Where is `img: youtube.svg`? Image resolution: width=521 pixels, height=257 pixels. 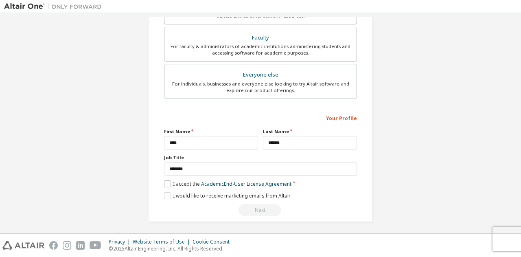
img: youtube.svg is located at coordinates (95, 245).